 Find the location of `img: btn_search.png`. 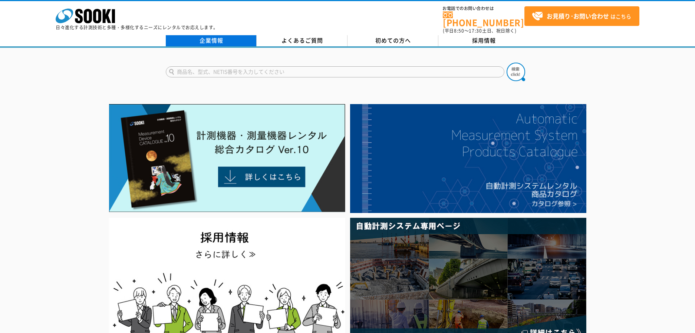

img: btn_search.png is located at coordinates (516, 72).